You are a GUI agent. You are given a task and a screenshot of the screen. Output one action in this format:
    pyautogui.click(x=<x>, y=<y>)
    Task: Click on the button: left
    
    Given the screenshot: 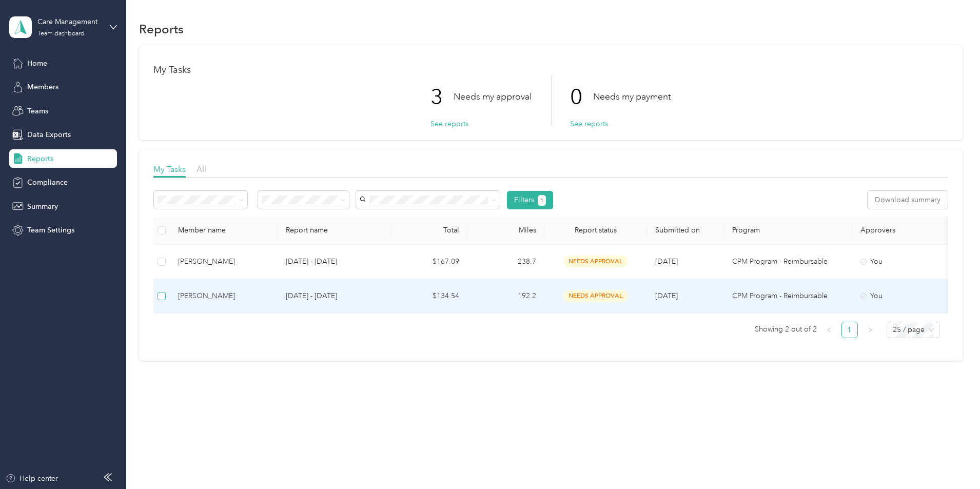 What is the action you would take?
    pyautogui.click(x=829, y=330)
    